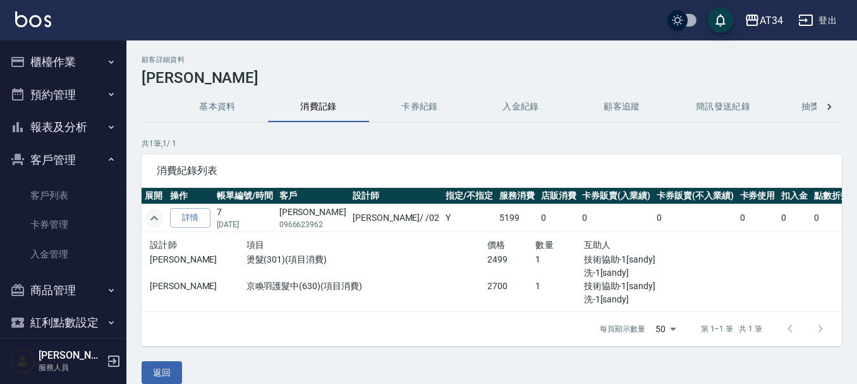 The image size is (857, 384). What do you see at coordinates (795, 196) in the screenshot?
I see `th: 扣入金` at bounding box center [795, 196].